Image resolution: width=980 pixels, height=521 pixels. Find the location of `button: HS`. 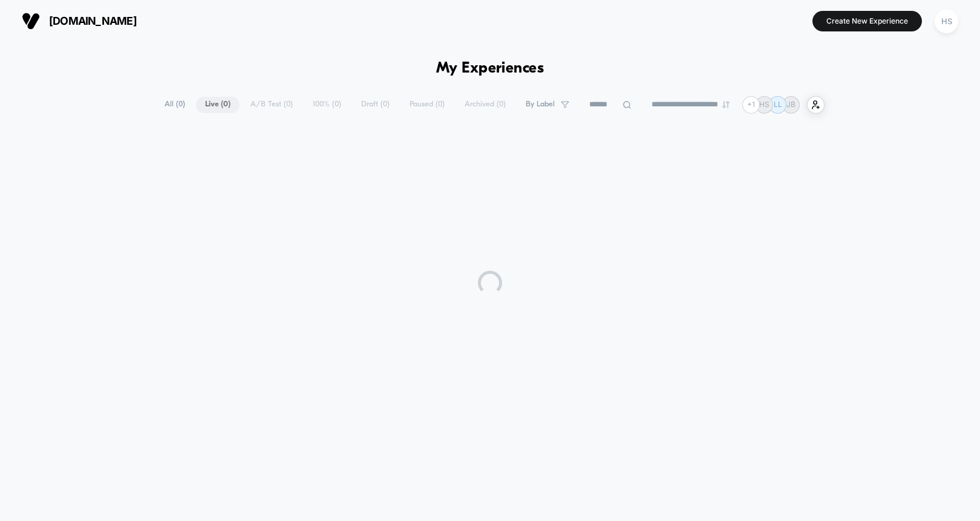

button: HS is located at coordinates (946, 21).